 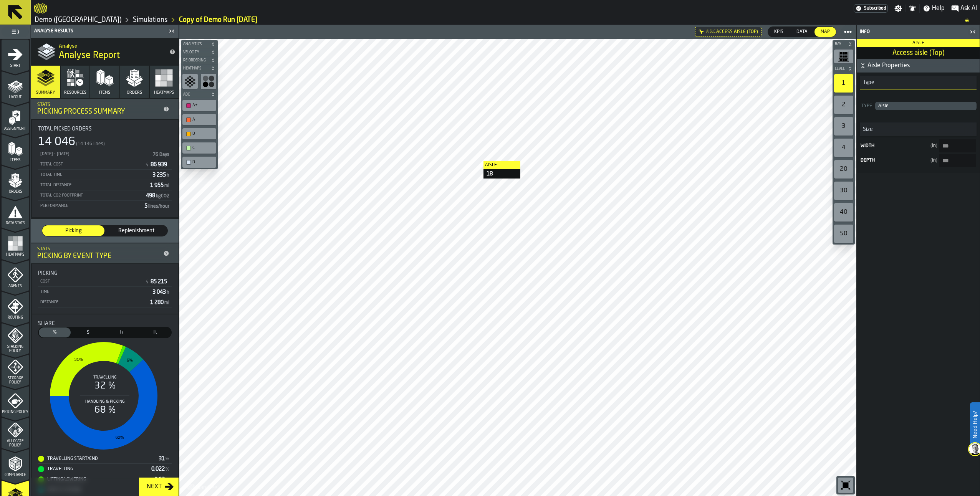 What do you see at coordinates (15, 32) in the screenshot?
I see `label: button-toggle-Toggle Full Menu` at bounding box center [15, 32].